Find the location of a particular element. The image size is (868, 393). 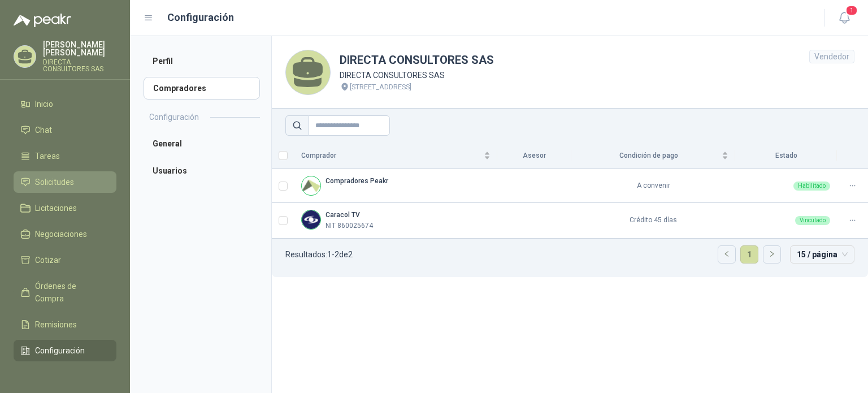

button: left is located at coordinates (727, 255).